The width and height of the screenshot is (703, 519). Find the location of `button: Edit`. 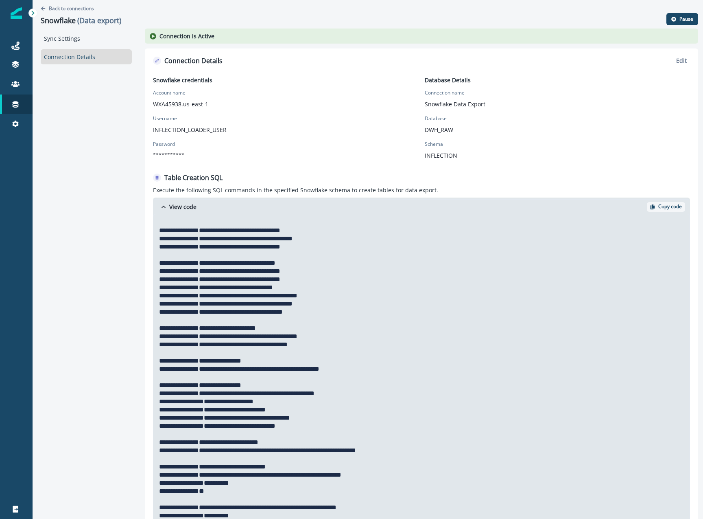

button: Edit is located at coordinates (680, 60).